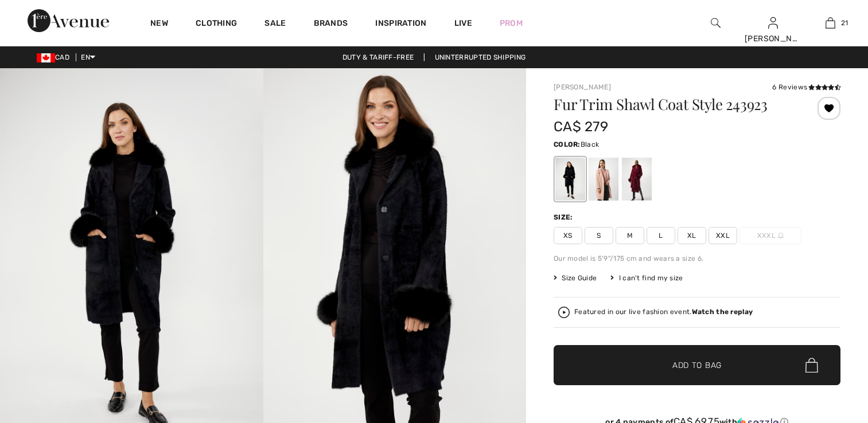 The width and height of the screenshot is (868, 423). What do you see at coordinates (275, 24) in the screenshot?
I see `a: Sale` at bounding box center [275, 24].